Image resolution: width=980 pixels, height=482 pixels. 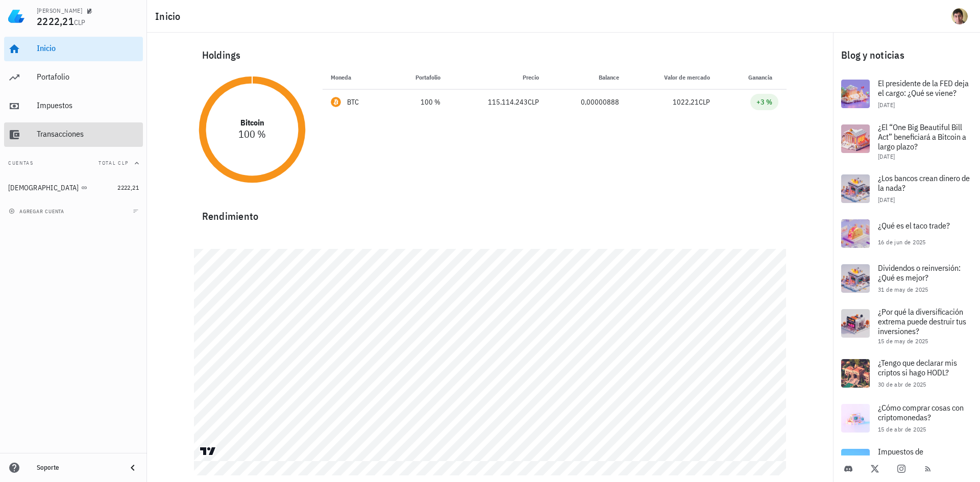 What do you see at coordinates (336, 102) in the screenshot?
I see `div: BTC-icon` at bounding box center [336, 102].